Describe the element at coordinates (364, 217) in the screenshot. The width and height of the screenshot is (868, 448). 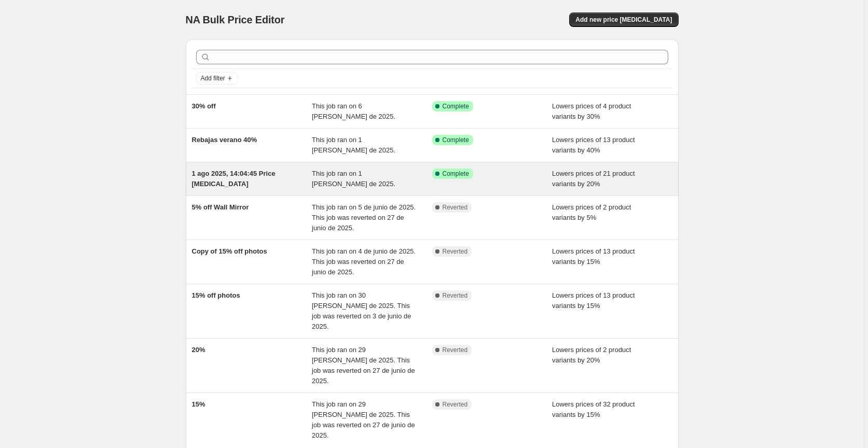
I see `span: This job ran on 5 de junio de 2025. This job was reverted on 27 de junio de 2025.` at that location.